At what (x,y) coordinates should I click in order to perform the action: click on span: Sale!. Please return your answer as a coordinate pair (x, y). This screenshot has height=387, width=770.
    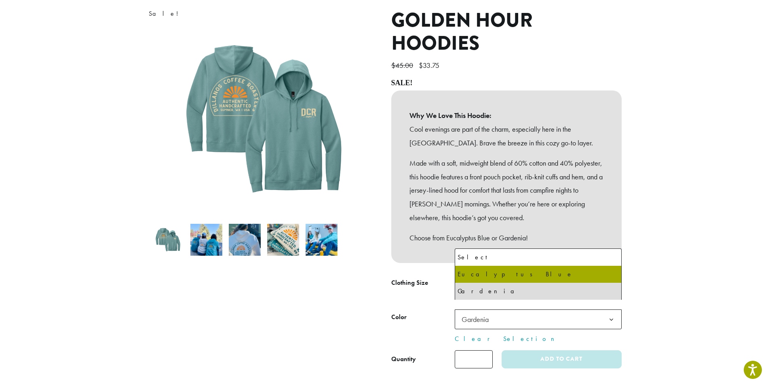
    Looking at the image, I should click on (167, 13).